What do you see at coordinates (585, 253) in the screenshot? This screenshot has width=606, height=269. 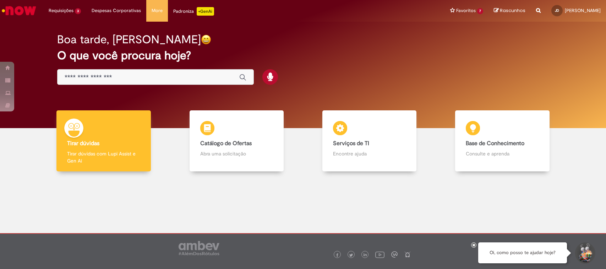 I see `button: Iniciar Conversa de Suporte` at bounding box center [585, 253].